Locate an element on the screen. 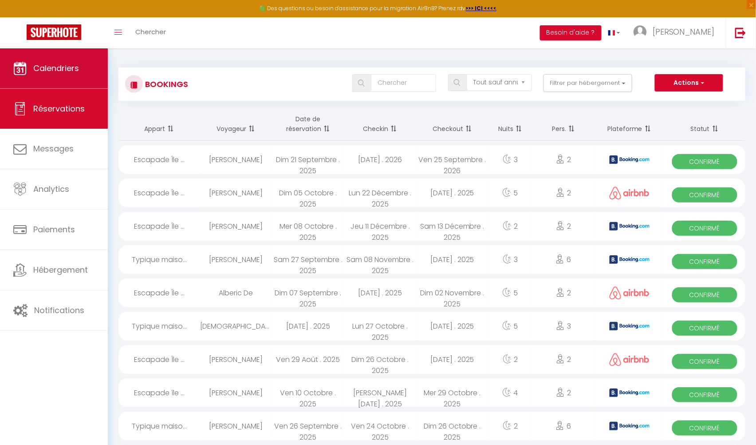  img: Super Booking is located at coordinates (54, 32).